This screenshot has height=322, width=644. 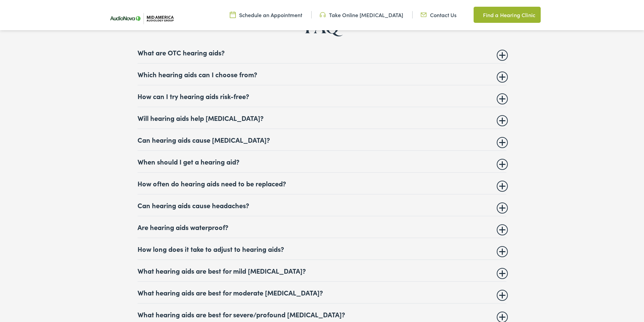 What do you see at coordinates (322, 227) in the screenshot?
I see `summary: Are hearing aids waterproof?` at bounding box center [322, 227].